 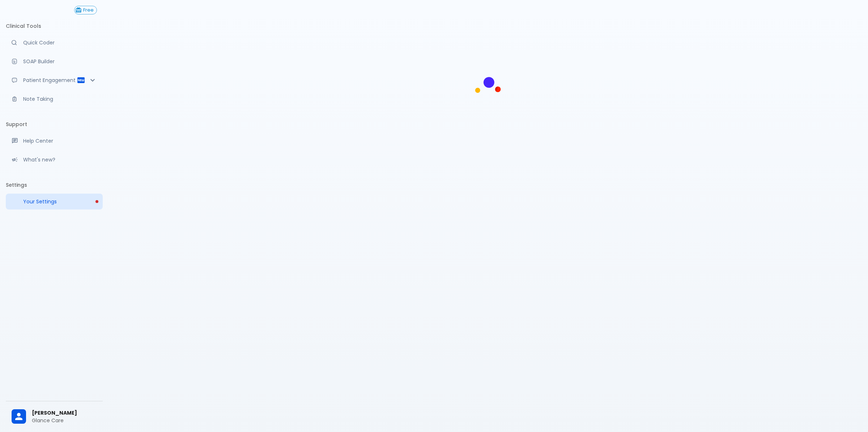 I want to click on a: Please complete account setup, so click(x=55, y=201).